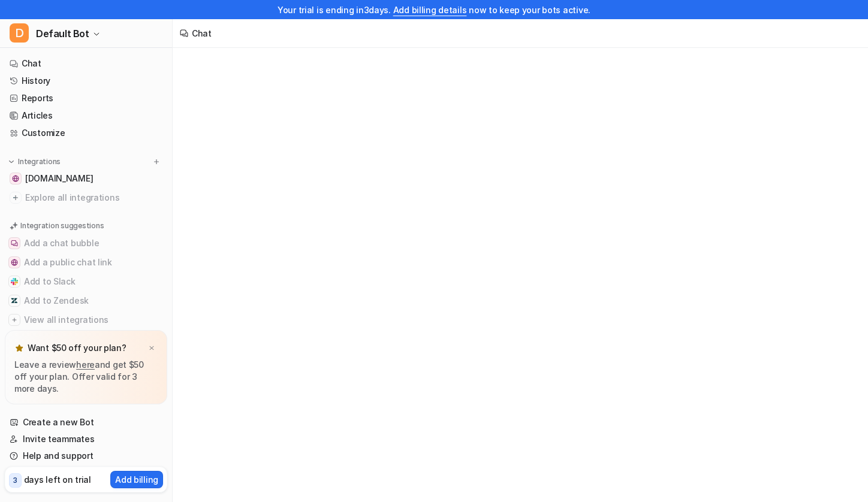 This screenshot has height=502, width=868. What do you see at coordinates (34, 162) in the screenshot?
I see `button: Integrations` at bounding box center [34, 162].